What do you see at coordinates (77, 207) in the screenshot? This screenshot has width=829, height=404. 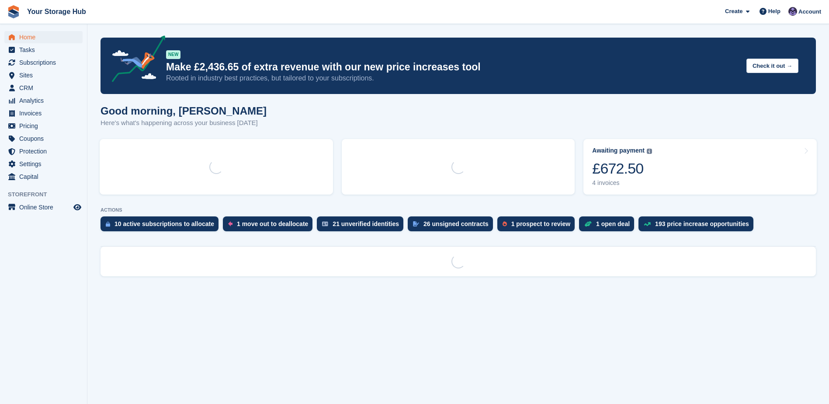 I see `a: Preview store` at bounding box center [77, 207].